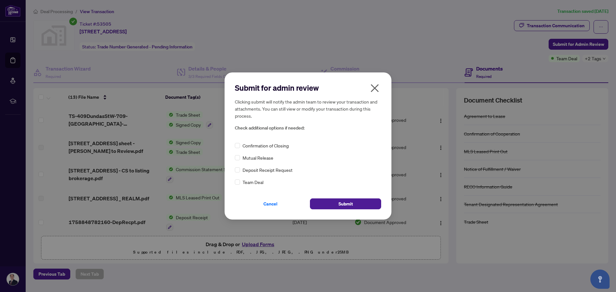  Describe the element at coordinates (253, 182) in the screenshot. I see `span: Team Deal` at that location.